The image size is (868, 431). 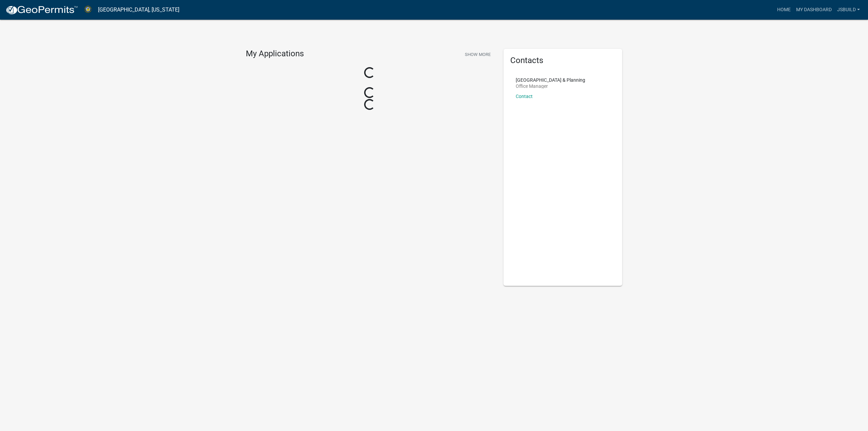 What do you see at coordinates (784, 10) in the screenshot?
I see `a: Home` at bounding box center [784, 10].